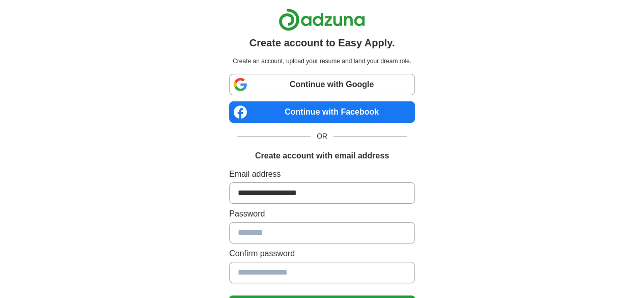 The height and width of the screenshot is (298, 644). What do you see at coordinates (322, 84) in the screenshot?
I see `a: Continue with Google` at bounding box center [322, 84].